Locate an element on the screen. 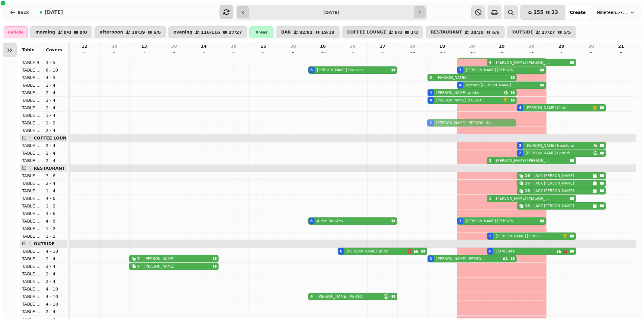 The width and height of the screenshot is (644, 321). p: TABLE 17 is located at coordinates (31, 108).